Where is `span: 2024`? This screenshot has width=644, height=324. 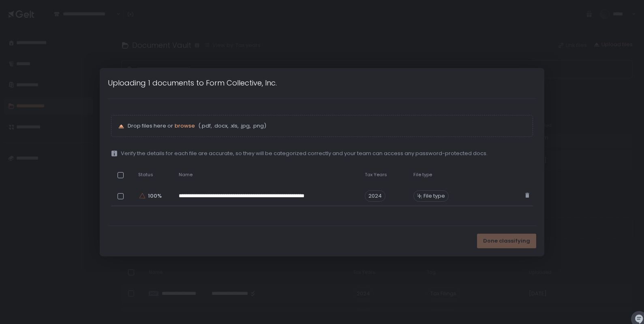
span: 2024 is located at coordinates (375, 196).